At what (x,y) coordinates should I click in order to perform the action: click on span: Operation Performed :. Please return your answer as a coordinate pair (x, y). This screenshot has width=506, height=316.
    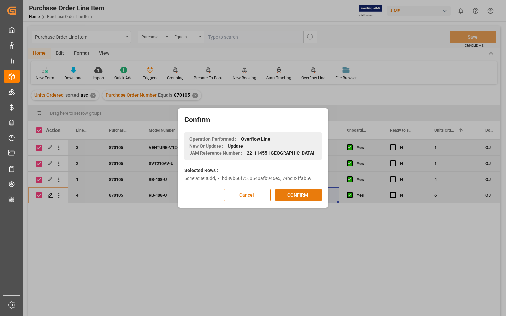
    Looking at the image, I should click on (213, 139).